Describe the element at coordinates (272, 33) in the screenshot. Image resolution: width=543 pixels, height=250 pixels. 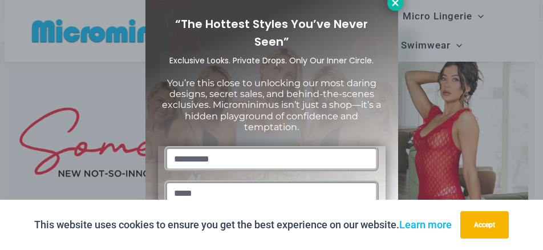
I see `span: “The Hottest Styles You’ve Never Seen”` at that location.